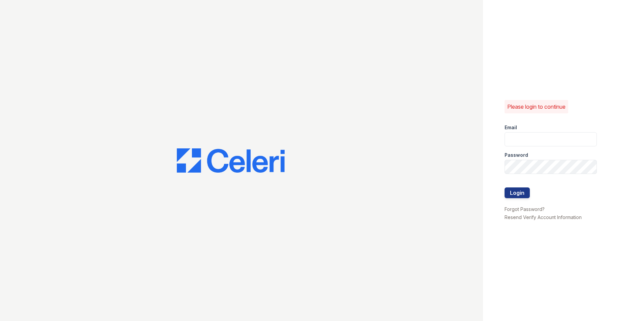  I want to click on button: Login, so click(517, 193).